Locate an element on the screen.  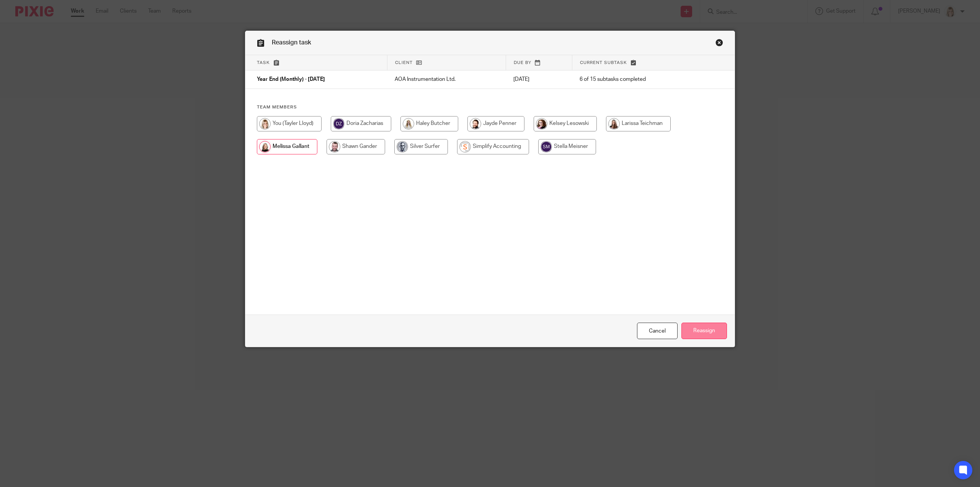
input: Reassign is located at coordinates (704, 330).